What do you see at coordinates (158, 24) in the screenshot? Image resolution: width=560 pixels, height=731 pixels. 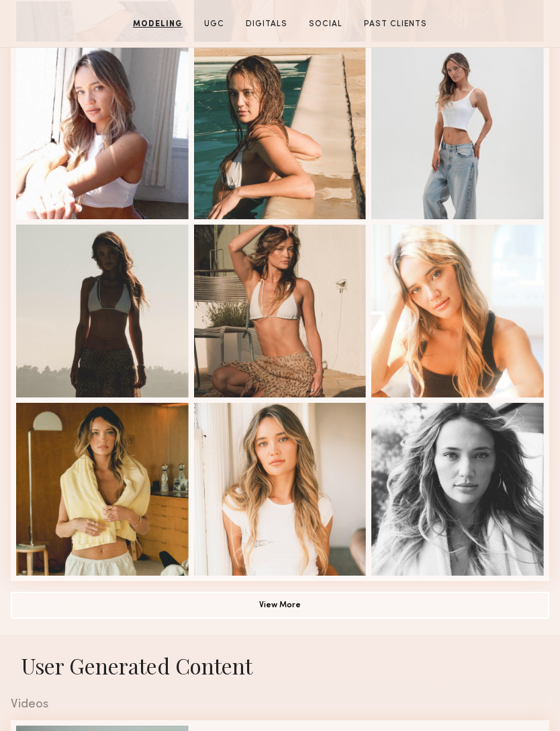 I see `a: Modeling` at bounding box center [158, 24].